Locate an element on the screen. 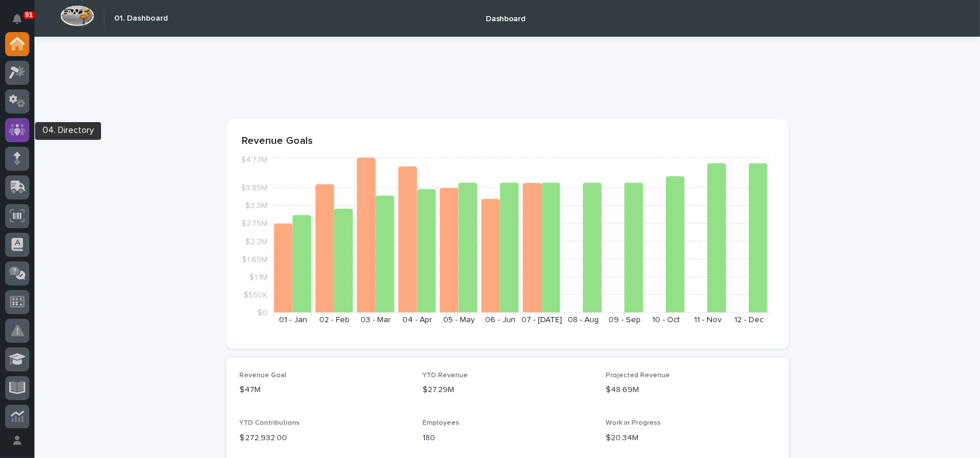  text: 12 - Dec is located at coordinates (749, 320).